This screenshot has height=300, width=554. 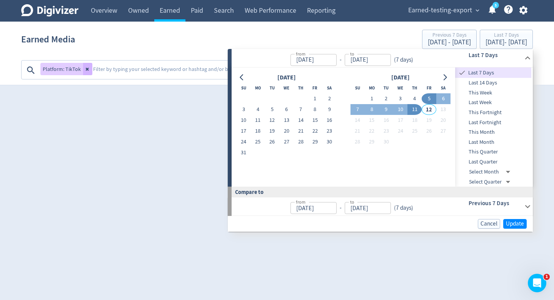 What do you see at coordinates (496, 5) in the screenshot?
I see `a: 5` at bounding box center [496, 5].